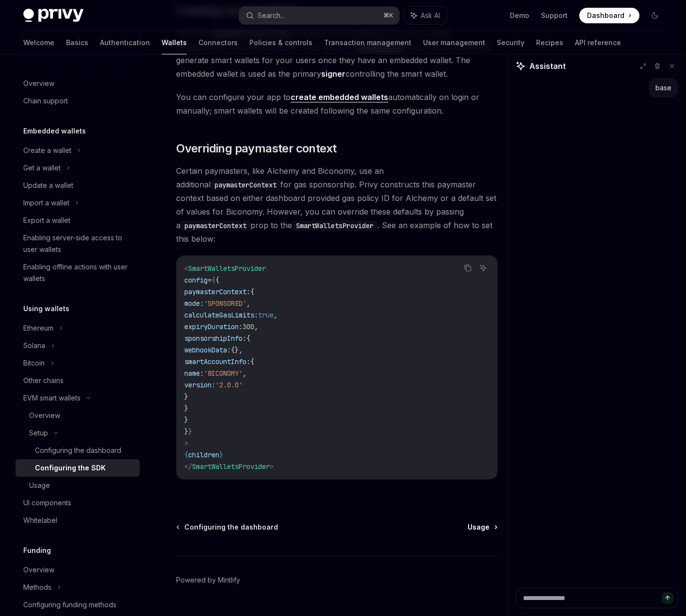 Image resolution: width=686 pixels, height=616 pixels. What do you see at coordinates (37, 587) in the screenshot?
I see `div: Methods` at bounding box center [37, 587].